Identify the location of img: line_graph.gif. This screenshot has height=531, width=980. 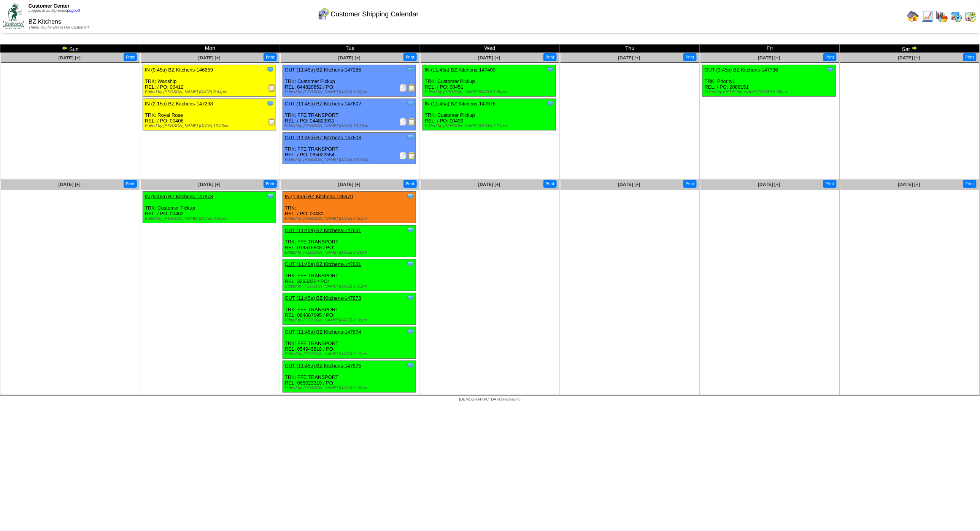
(928, 17).